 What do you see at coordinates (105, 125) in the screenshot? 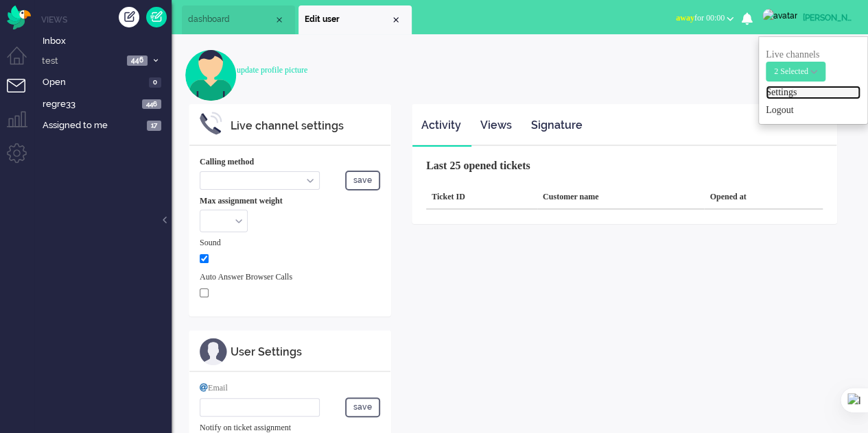
I see `a: Assigned to me 17` at bounding box center [105, 125].